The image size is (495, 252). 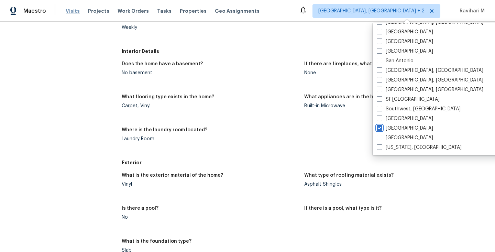 I want to click on h5: Interior Details, so click(x=305, y=51).